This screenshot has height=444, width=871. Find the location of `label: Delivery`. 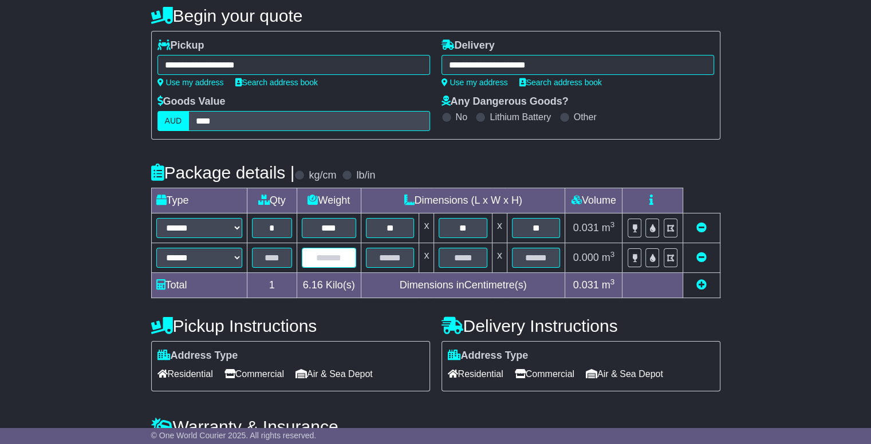

label: Delivery is located at coordinates (468, 46).